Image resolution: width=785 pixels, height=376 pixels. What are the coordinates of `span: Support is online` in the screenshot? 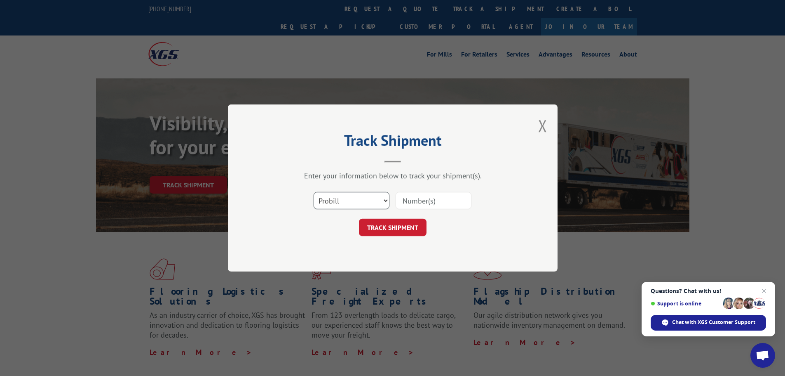 It's located at (686, 303).